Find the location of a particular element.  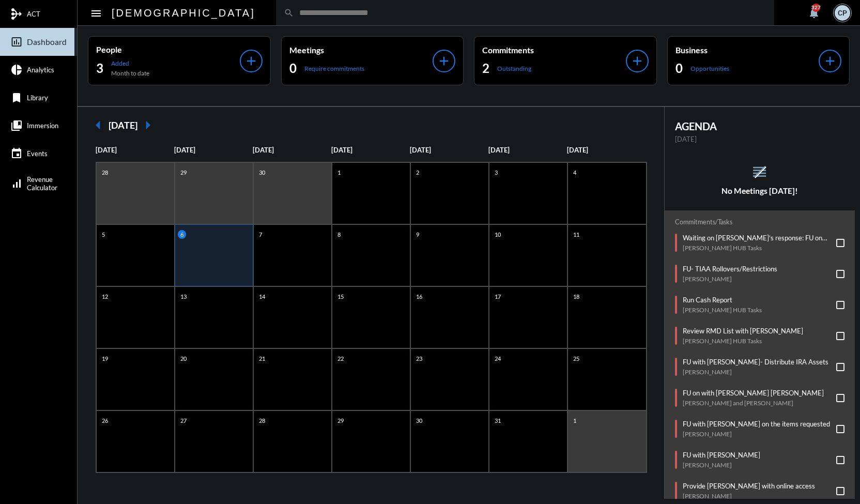

p: 26 is located at coordinates (105, 420).